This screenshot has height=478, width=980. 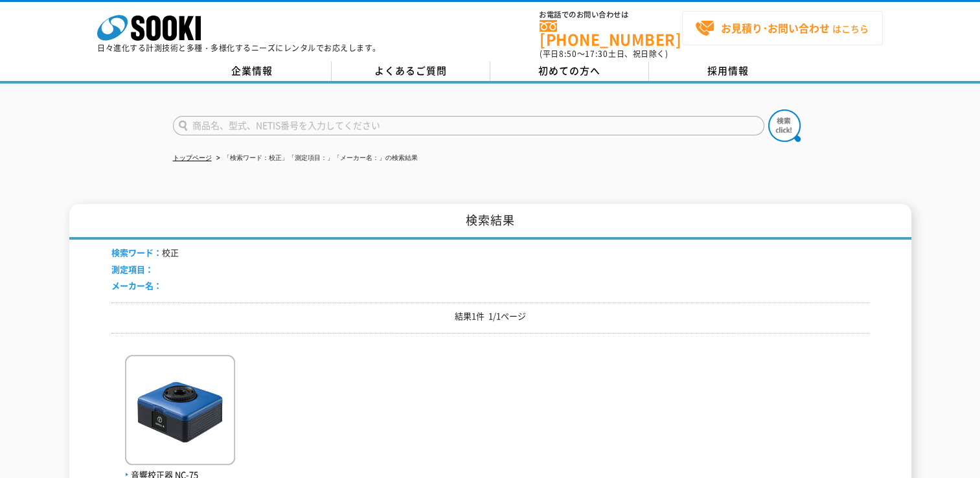 What do you see at coordinates (315, 158) in the screenshot?
I see `li: 「検索ワード：校正」「測定項目：」「メーカー名：」の検索結果` at bounding box center [315, 158].